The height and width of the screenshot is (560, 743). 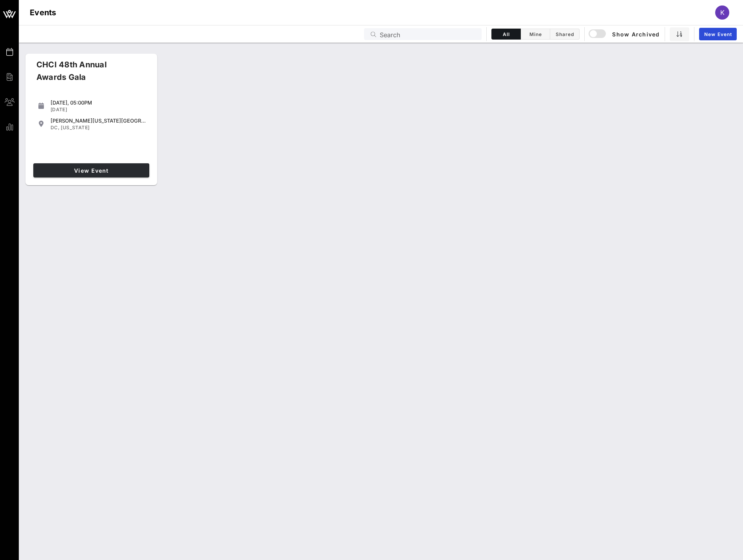 I want to click on span: New Event, so click(x=718, y=34).